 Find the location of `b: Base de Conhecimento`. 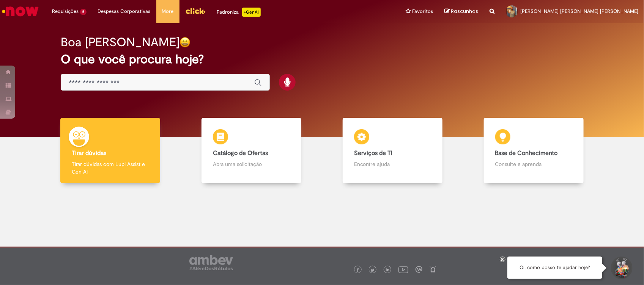

b: Base de Conhecimento is located at coordinates (526, 153).